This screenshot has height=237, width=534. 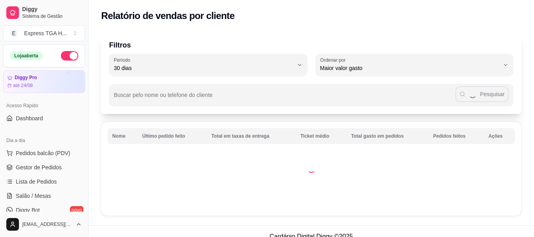 I want to click on a: Diggy Proaté 24/08, so click(x=44, y=81).